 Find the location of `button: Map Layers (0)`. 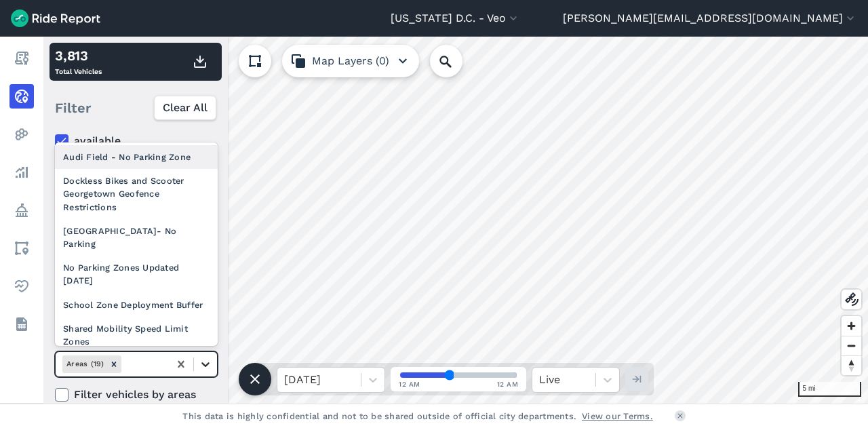

button: Map Layers (0) is located at coordinates (350, 61).